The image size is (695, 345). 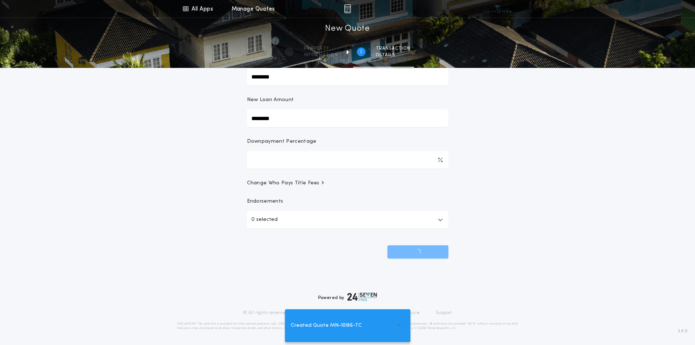 I want to click on input: Downpayment Percentage, so click(x=348, y=160).